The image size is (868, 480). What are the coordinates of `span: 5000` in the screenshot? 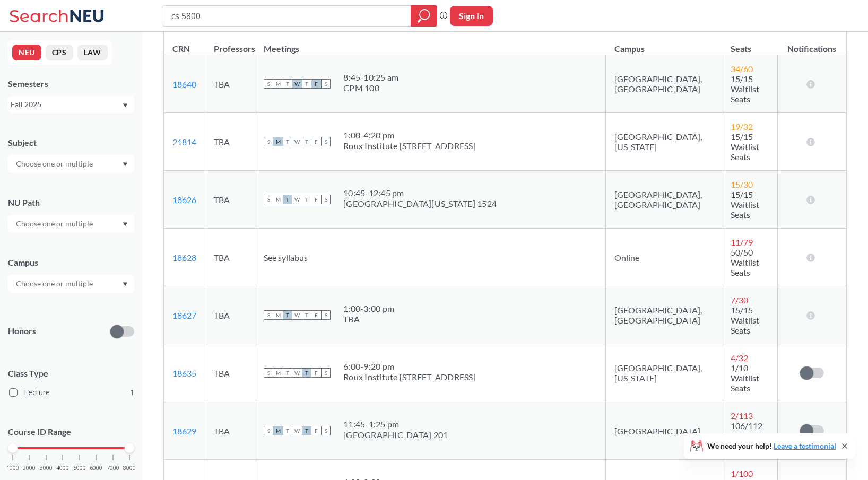 It's located at (79, 468).